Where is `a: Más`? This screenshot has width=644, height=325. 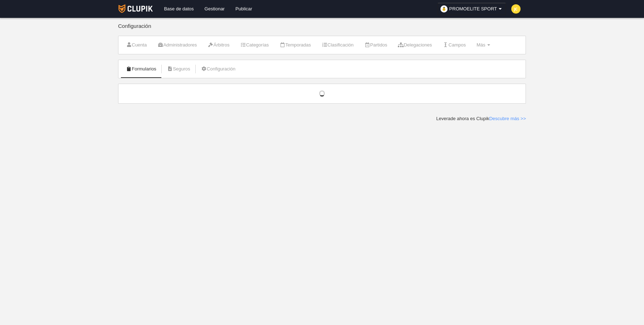 a: Más is located at coordinates (483, 45).